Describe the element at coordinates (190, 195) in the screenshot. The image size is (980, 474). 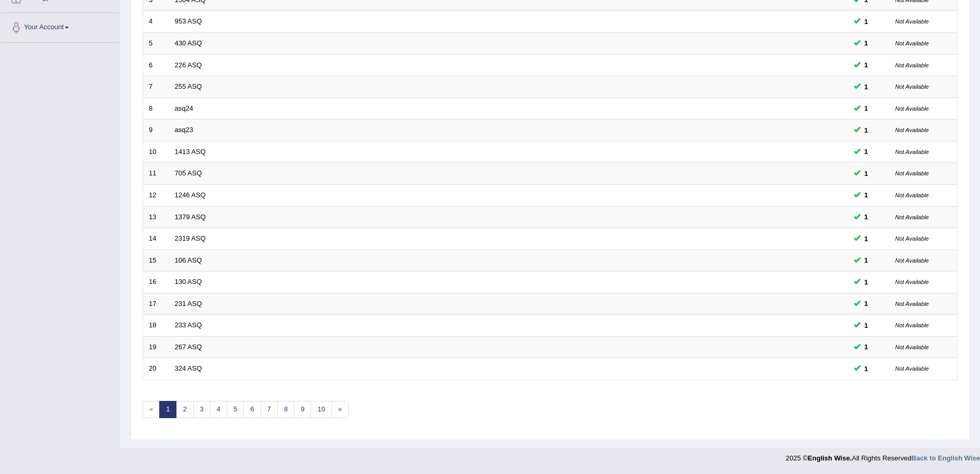
I see `a: 1246 ASQ` at that location.